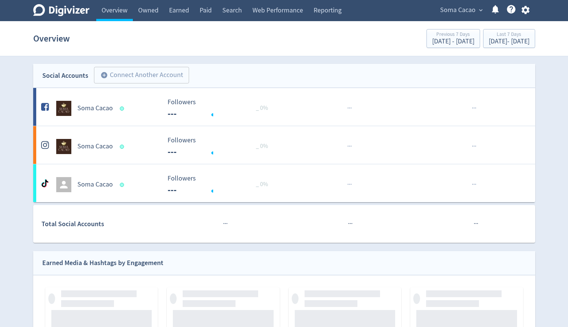 Image resolution: width=568 pixels, height=327 pixels. What do you see at coordinates (51, 38) in the screenshot?
I see `h1: Overview` at bounding box center [51, 38].